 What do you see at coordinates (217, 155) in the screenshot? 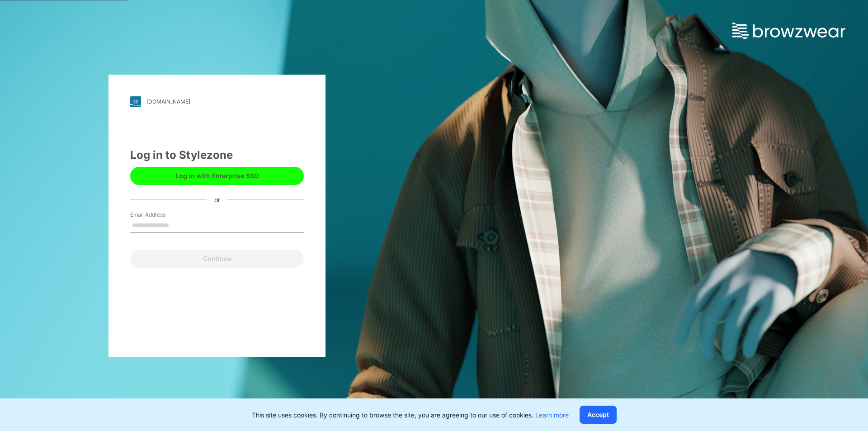
I see `div: Log in to Stylezone` at bounding box center [217, 155].